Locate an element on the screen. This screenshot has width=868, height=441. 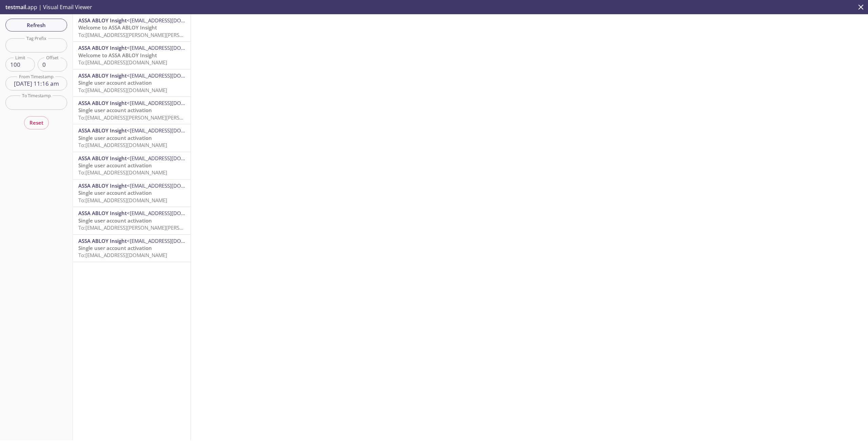
span: Reset is located at coordinates (36, 123).